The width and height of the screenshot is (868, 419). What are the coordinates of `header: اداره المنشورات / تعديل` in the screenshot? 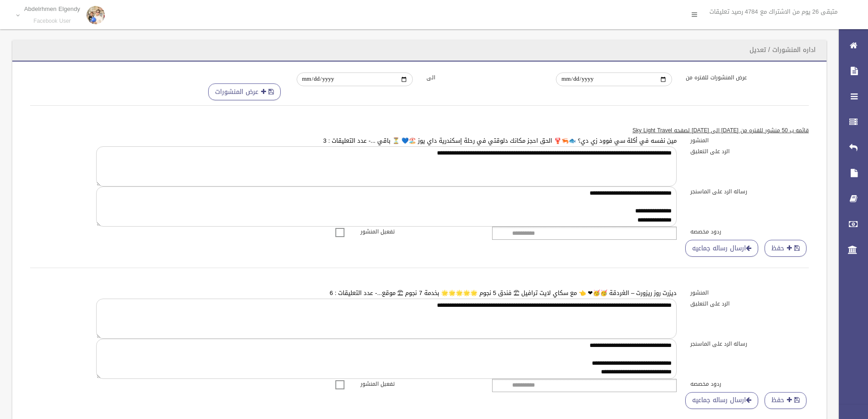 It's located at (783, 50).